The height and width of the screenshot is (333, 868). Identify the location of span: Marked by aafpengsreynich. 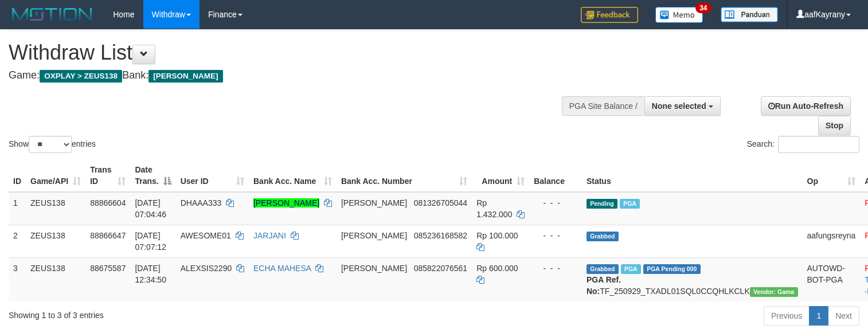
(631, 269).